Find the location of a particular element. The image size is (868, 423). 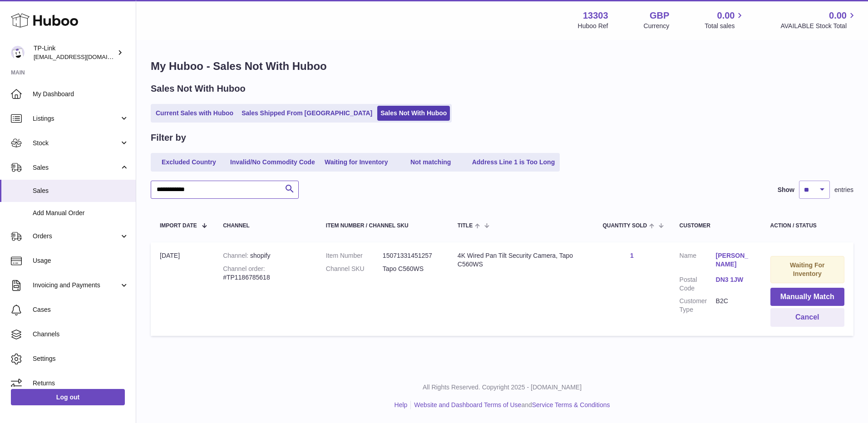

span: Quantity Sold is located at coordinates (625, 225).